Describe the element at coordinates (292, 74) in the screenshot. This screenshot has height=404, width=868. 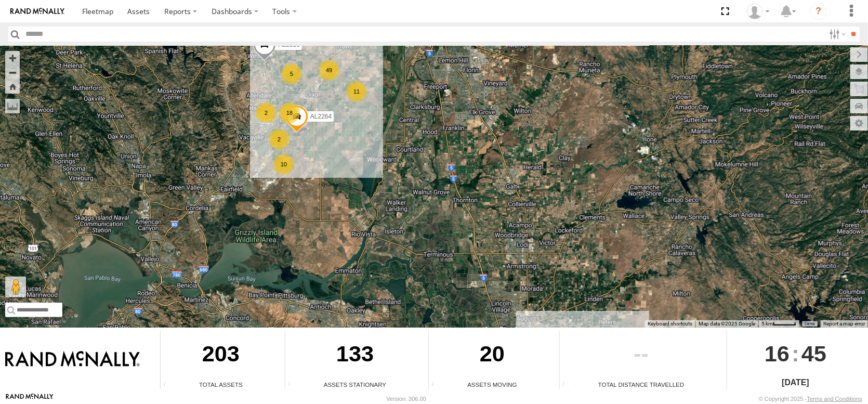
I see `div: 5` at that location.